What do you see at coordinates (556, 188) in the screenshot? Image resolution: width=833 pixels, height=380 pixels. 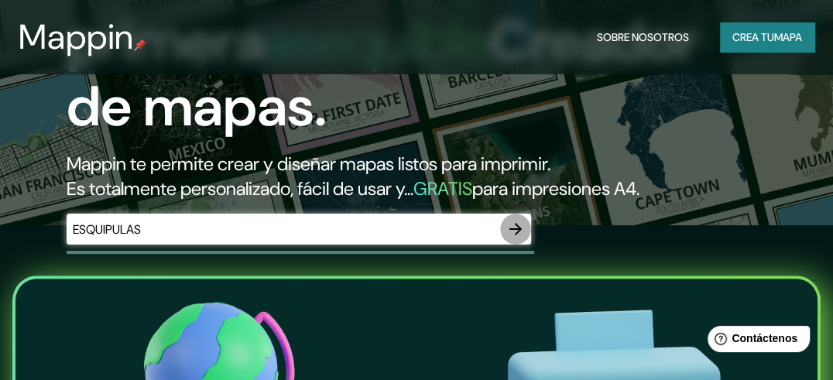 I see `font: para impresiones A4.` at bounding box center [556, 188].